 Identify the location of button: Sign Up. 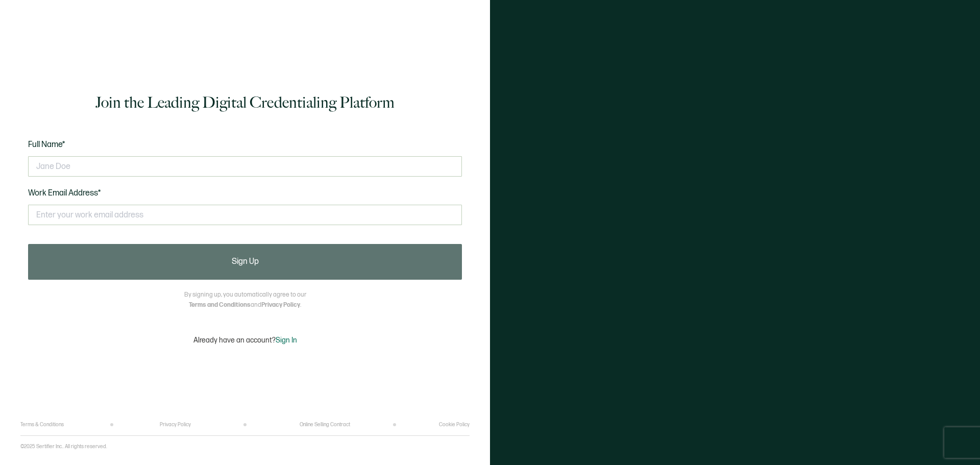
(245, 262).